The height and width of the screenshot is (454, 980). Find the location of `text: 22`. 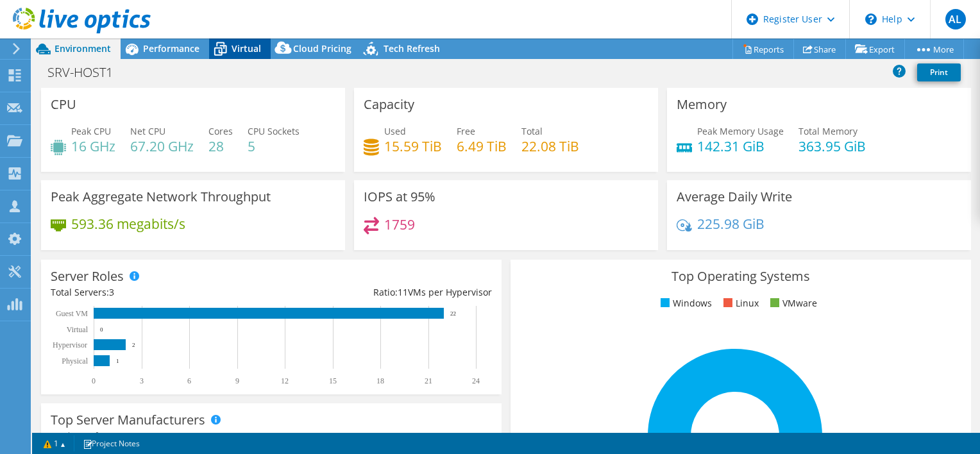

text: 22 is located at coordinates (453, 314).